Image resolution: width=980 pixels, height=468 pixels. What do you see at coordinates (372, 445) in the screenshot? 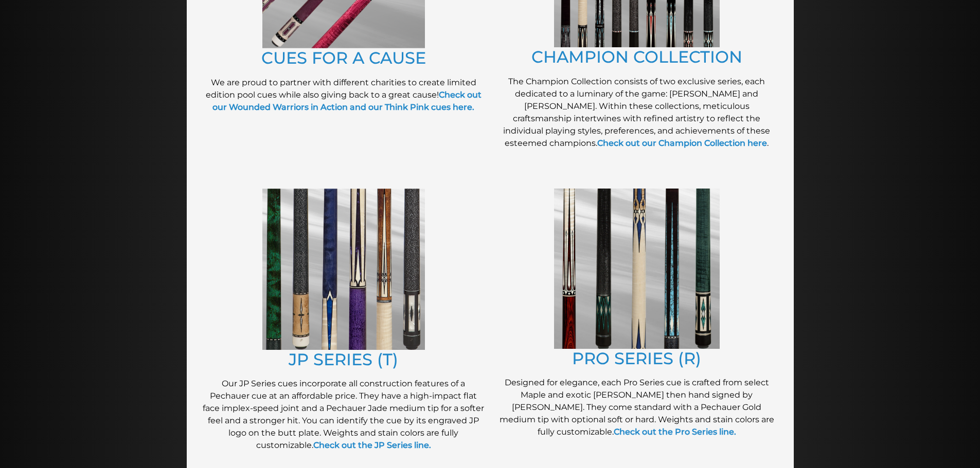
I see `a: Check out the JP Series line.` at bounding box center [372, 445].